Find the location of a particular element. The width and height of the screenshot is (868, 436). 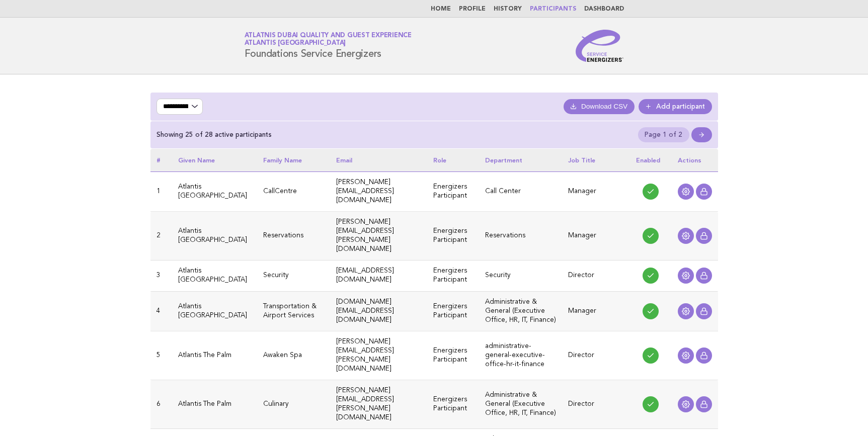

td: Call Center is located at coordinates (521, 191).